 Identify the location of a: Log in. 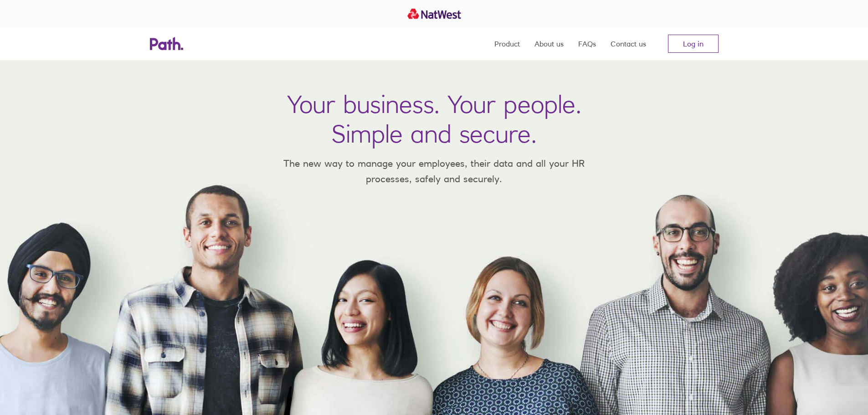
(693, 44).